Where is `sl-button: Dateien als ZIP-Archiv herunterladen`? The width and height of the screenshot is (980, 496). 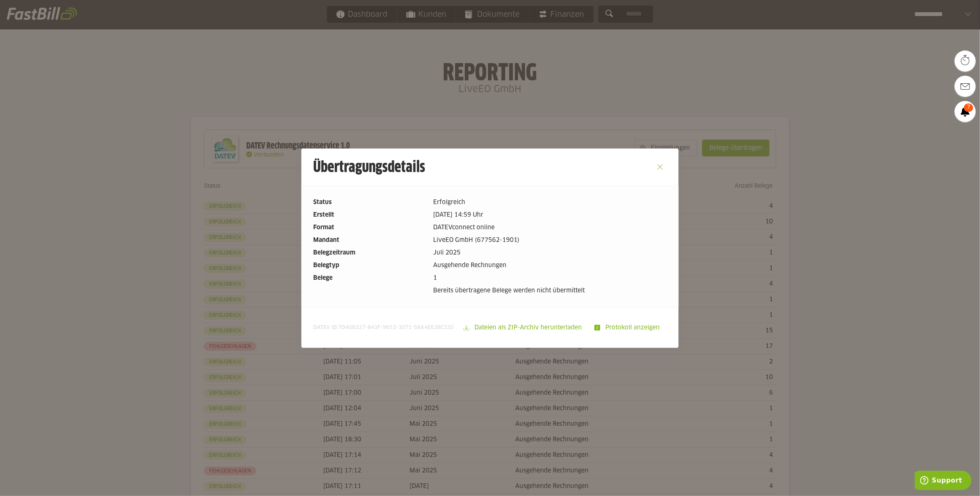 sl-button: Dateien als ZIP-Archiv herunterladen is located at coordinates (523, 328).